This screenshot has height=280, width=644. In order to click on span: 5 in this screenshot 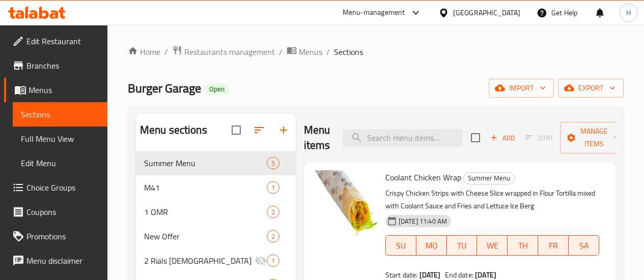, I will do `click(273, 163)`.